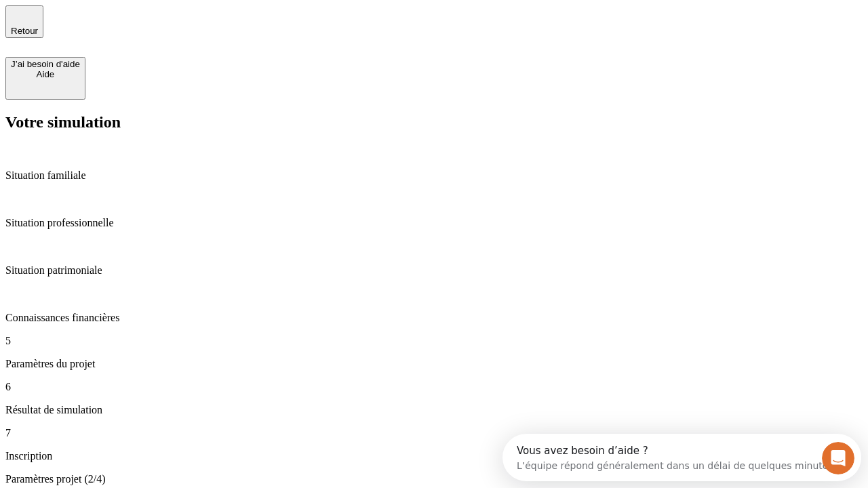 The width and height of the screenshot is (868, 488). Describe the element at coordinates (434, 223) in the screenshot. I see `p: Situation professionnelle` at that location.